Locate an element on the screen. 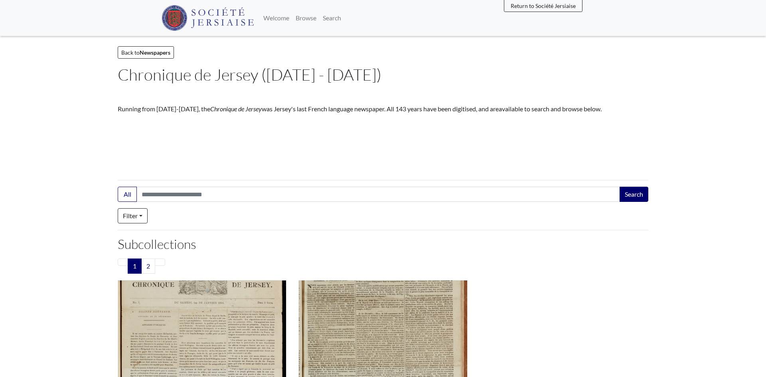 The width and height of the screenshot is (766, 377). img: Société Jersiaise is located at coordinates (207, 18).